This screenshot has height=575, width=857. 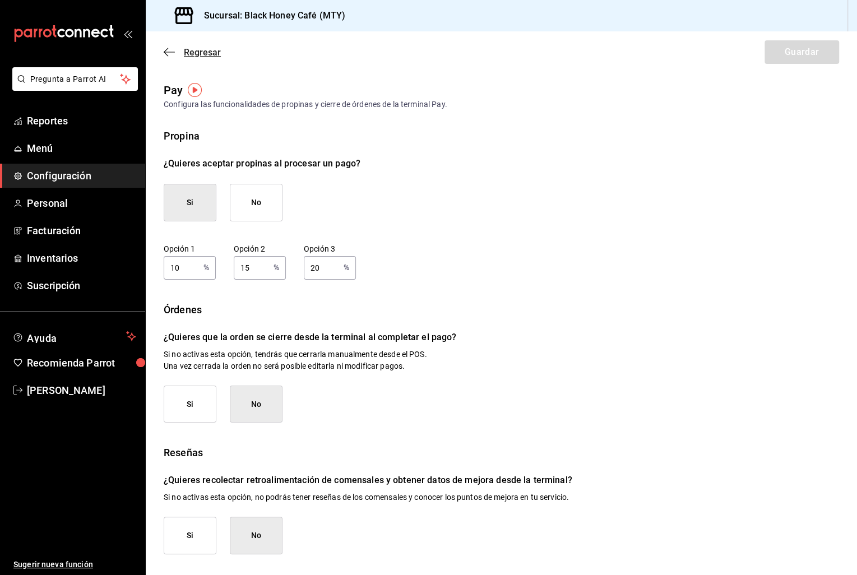 I want to click on span: Inventarios, so click(x=81, y=258).